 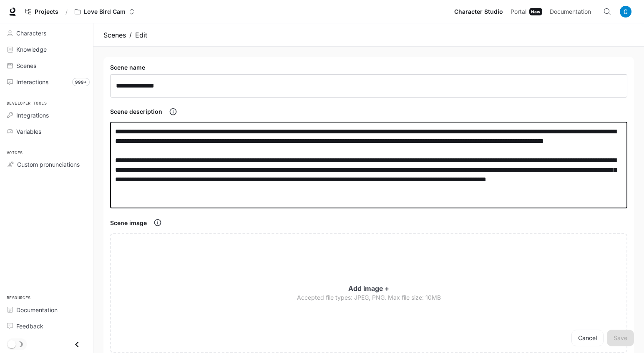 What do you see at coordinates (369, 297) in the screenshot?
I see `p: Accepted file types: JPEG, PNG. Max file size: 10MB` at bounding box center [369, 297].